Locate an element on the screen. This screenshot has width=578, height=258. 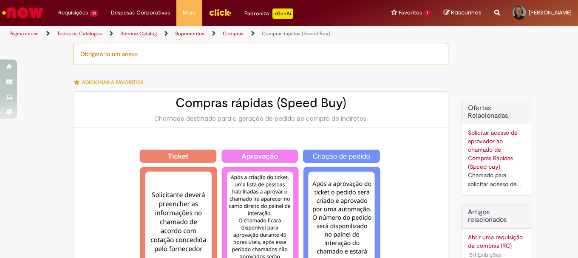
div: Abrir uma requisição de compras (RC) is located at coordinates (496, 241).